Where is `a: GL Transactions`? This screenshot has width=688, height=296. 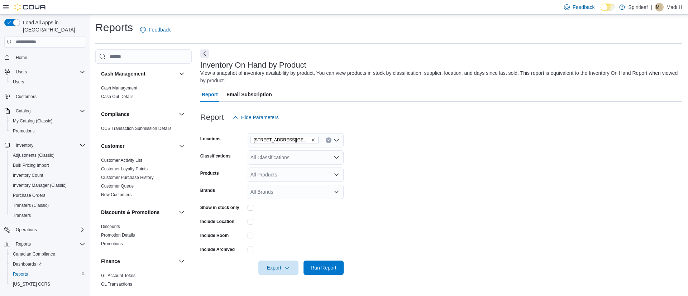 a: GL Transactions is located at coordinates (116, 284).